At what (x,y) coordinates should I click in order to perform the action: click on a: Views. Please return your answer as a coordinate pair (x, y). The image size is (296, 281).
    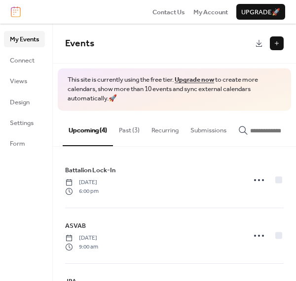
    Looking at the image, I should click on (24, 81).